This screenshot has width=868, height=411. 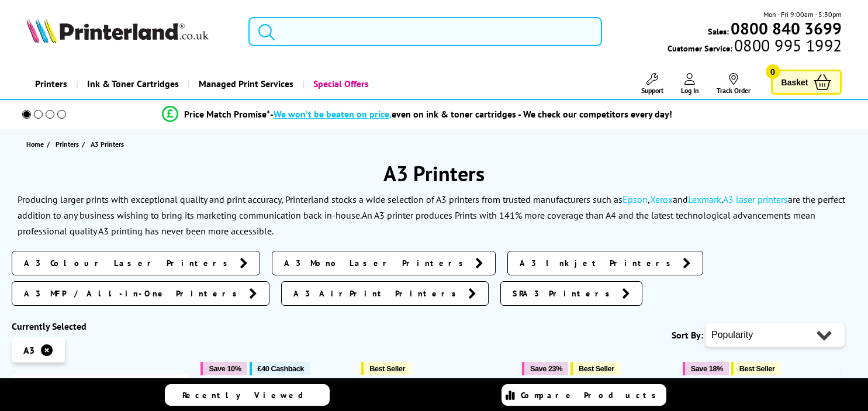 I want to click on a: A3 AirPrint Printers, so click(x=384, y=293).